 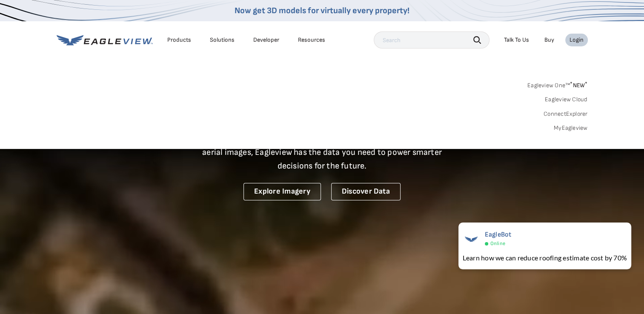 What do you see at coordinates (432, 40) in the screenshot?
I see `input: Search` at bounding box center [432, 40].